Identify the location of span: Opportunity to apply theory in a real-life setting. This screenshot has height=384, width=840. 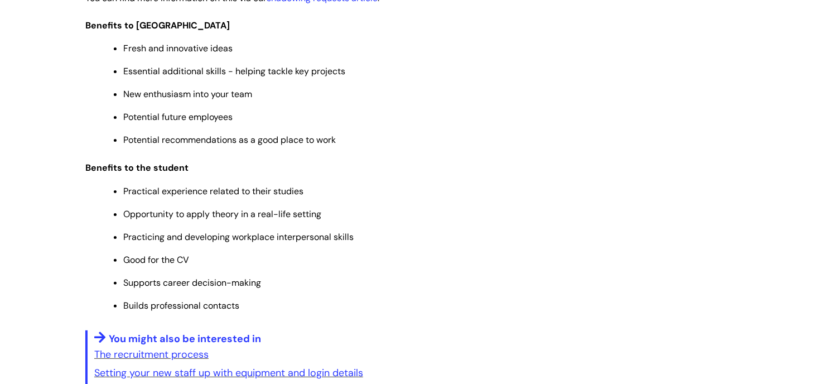
(222, 214).